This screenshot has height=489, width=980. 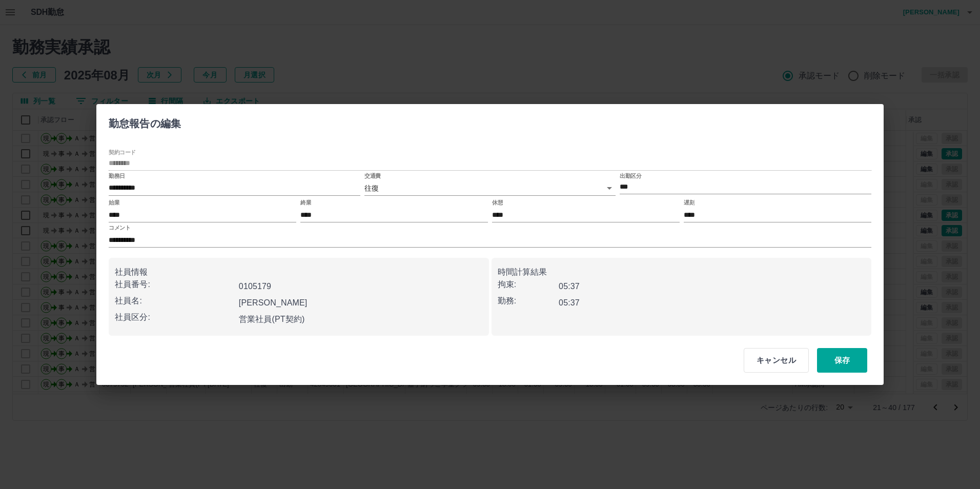 What do you see at coordinates (175, 301) in the screenshot?
I see `p: 社員名:` at bounding box center [175, 301].